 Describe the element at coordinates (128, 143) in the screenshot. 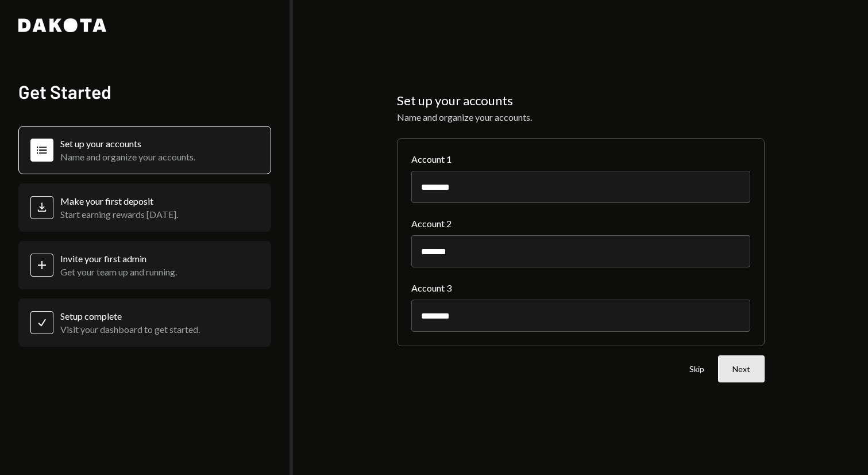

I see `div: Set up your accounts` at that location.